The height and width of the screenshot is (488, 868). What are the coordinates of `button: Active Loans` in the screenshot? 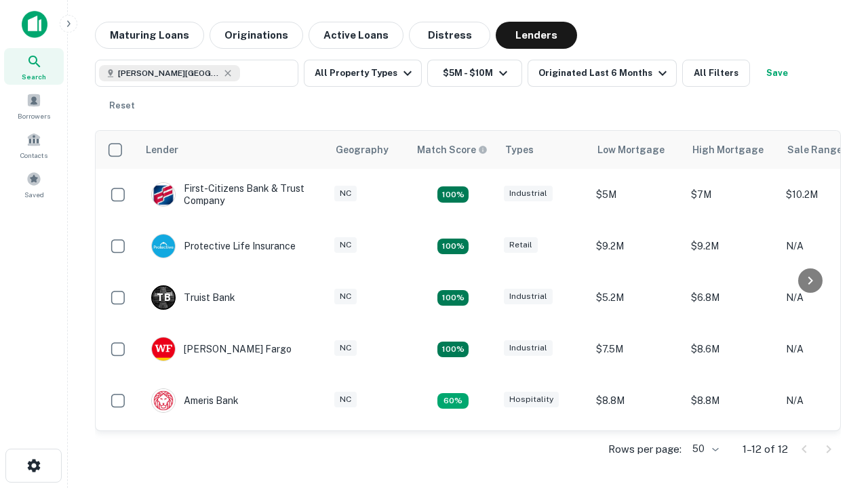 It's located at (356, 35).